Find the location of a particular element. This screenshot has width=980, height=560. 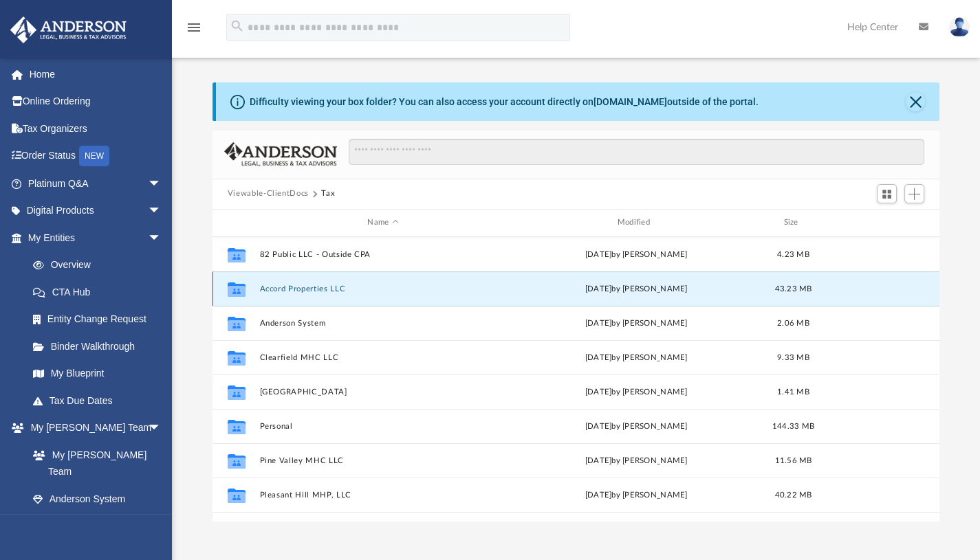

img: User Pic is located at coordinates (959, 27).